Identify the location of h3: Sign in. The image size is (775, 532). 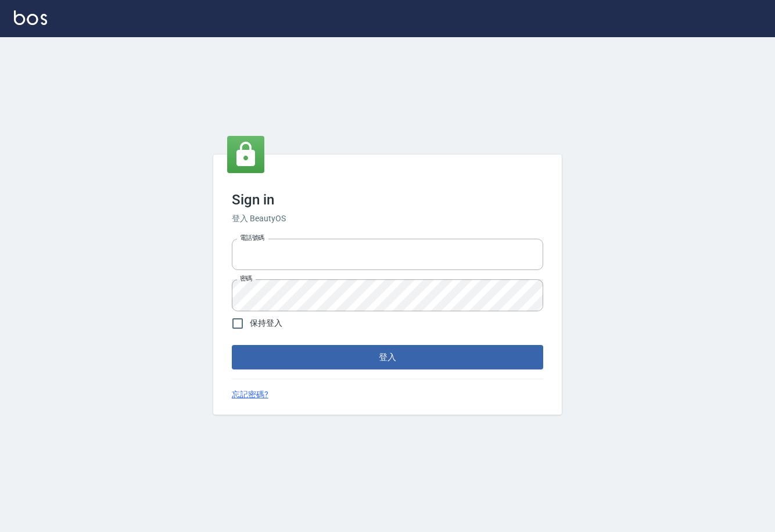
(388, 200).